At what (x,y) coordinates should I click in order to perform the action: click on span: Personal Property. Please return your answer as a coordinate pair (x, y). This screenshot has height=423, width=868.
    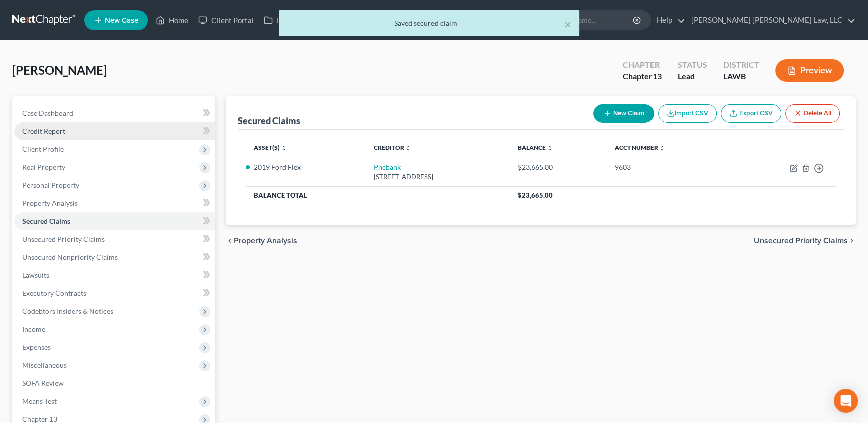
    Looking at the image, I should click on (51, 185).